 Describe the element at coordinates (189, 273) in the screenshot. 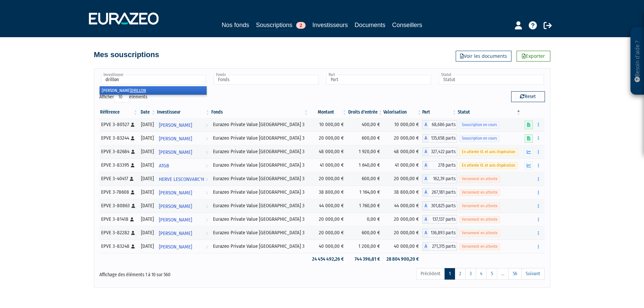

I see `div: Affichage des éléments 1 à 10 sur 560` at that location.